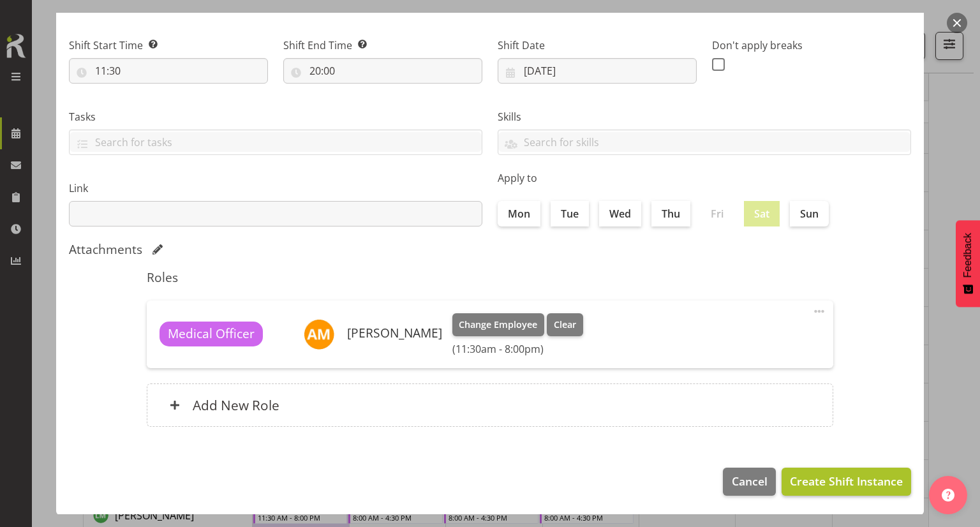  What do you see at coordinates (169, 45) in the screenshot?
I see `label: Shift Start Time` at bounding box center [169, 45].